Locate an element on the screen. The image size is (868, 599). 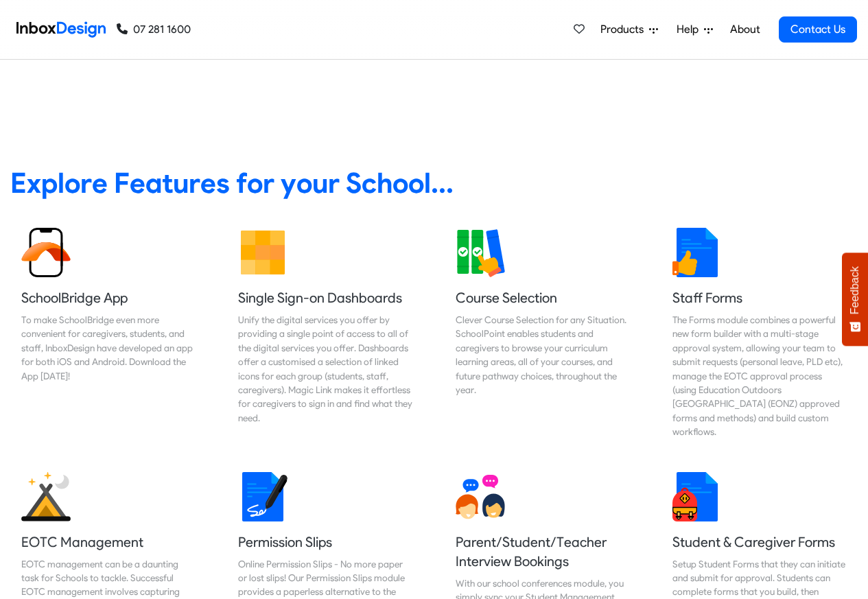
div: Clever Course Selection for any Situation. SchoolPoint enables students and caregivers to browse ... is located at coordinates (543, 354).